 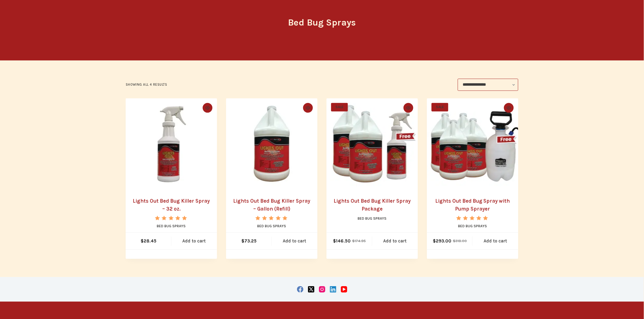 What do you see at coordinates (272, 144) in the screenshot?
I see `a: Lights Out Bed Bug Killer Spray - Gallon (Refill)` at bounding box center [272, 144].